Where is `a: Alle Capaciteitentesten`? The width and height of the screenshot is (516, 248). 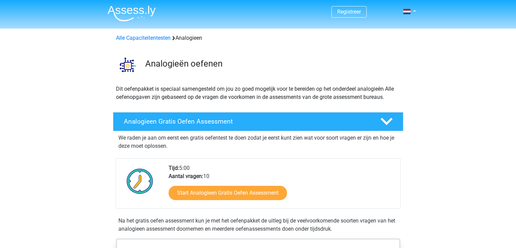 a: Alle Capaciteitentesten is located at coordinates (143, 38).